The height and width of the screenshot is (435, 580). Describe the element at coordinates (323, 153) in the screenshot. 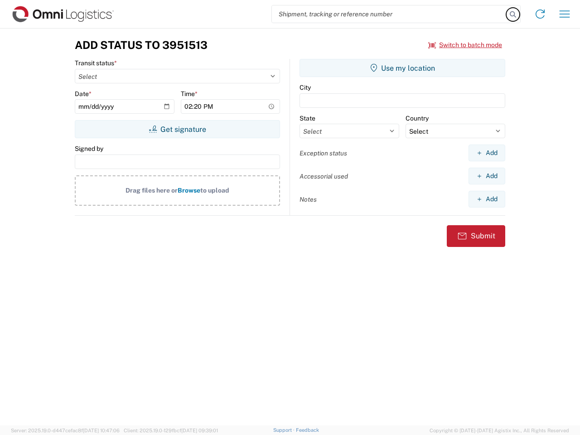

I see `label: Exception status` at that location.